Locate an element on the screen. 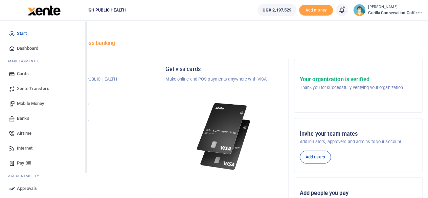  p: Thank you for successfully verifying your organization is located at coordinates (351, 88).